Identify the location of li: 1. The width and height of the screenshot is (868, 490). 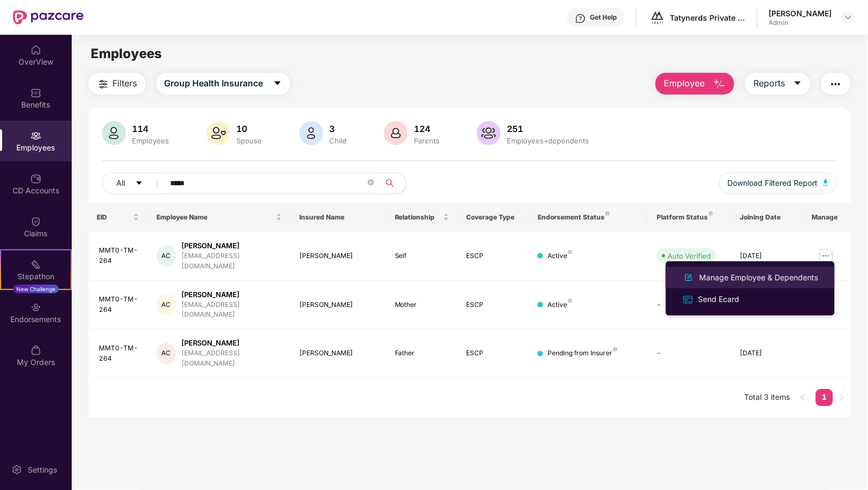
(824, 398).